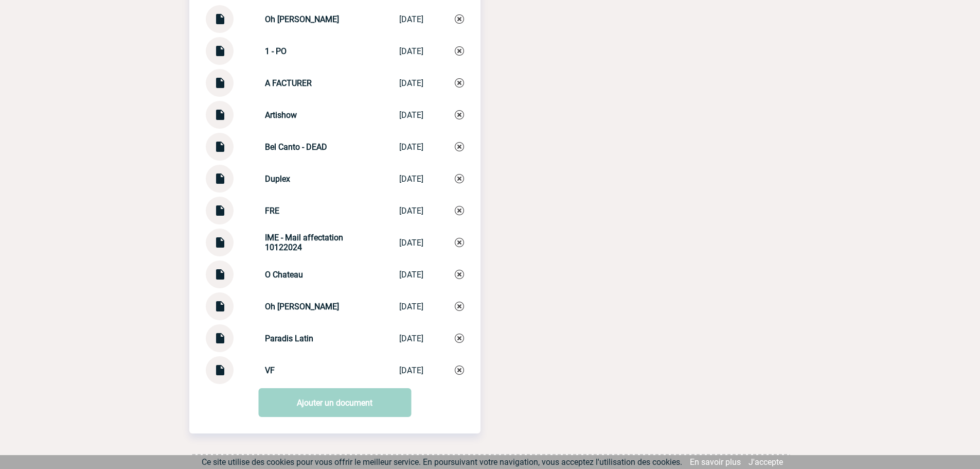 This screenshot has width=980, height=469. I want to click on a: J'accepte, so click(765, 461).